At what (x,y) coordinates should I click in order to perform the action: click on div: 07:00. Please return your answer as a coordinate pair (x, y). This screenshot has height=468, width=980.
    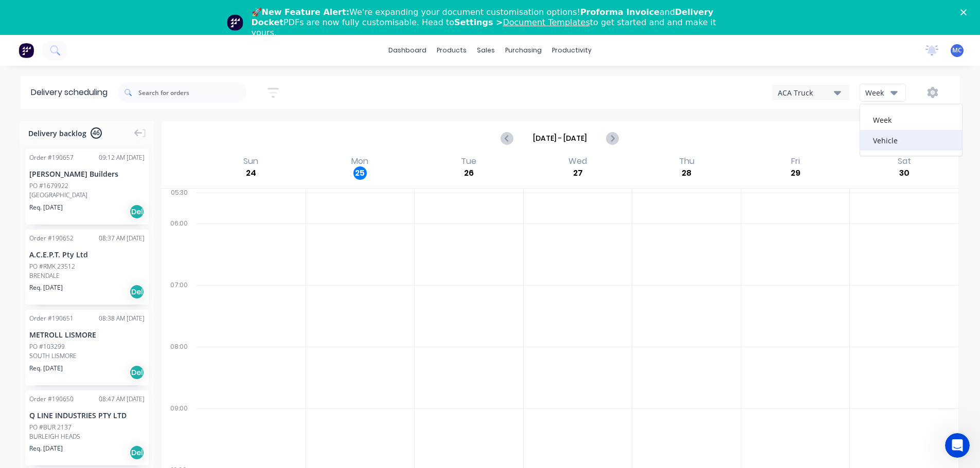
    Looking at the image, I should click on (179, 310).